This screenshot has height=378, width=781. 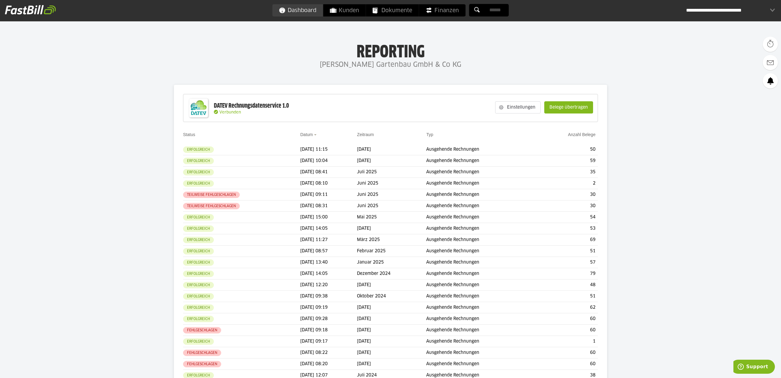 I want to click on a: Status, so click(x=189, y=134).